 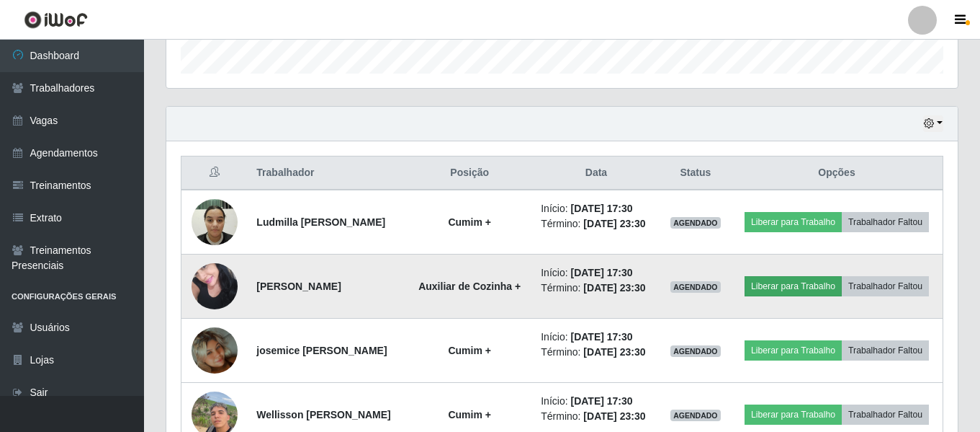 What do you see at coordinates (469, 173) in the screenshot?
I see `th: Posição` at bounding box center [469, 173].